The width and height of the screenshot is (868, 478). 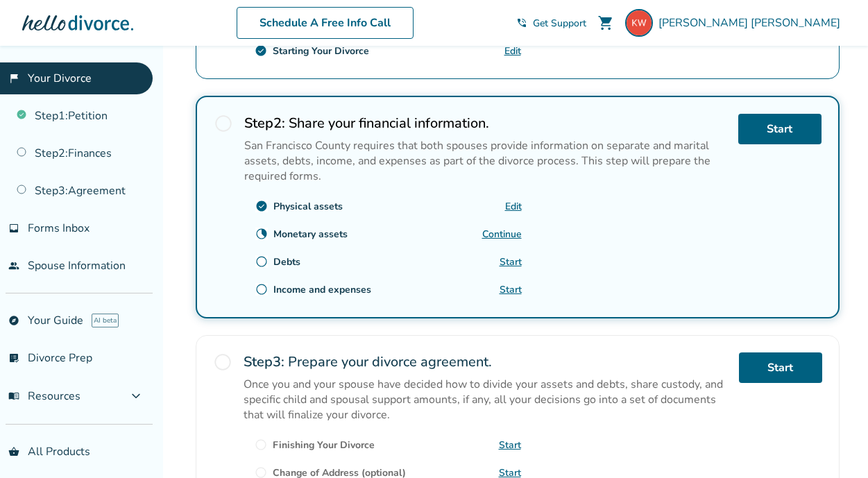 I want to click on a: Schedule A Free Info Call, so click(x=325, y=23).